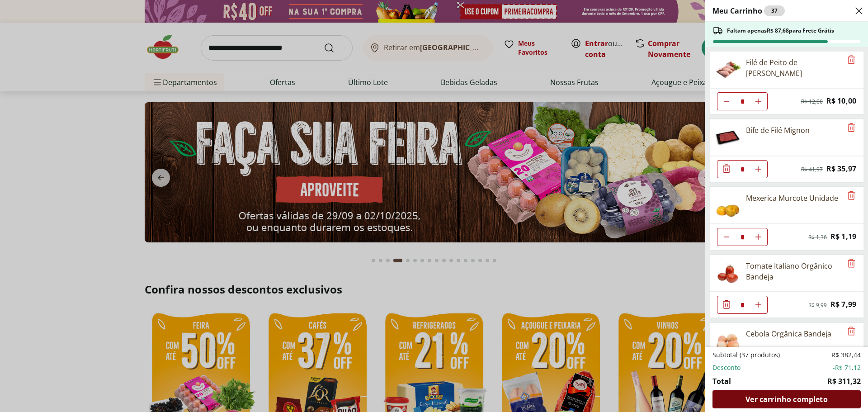  Describe the element at coordinates (846, 355) in the screenshot. I see `span: R$ 382,44` at that location.